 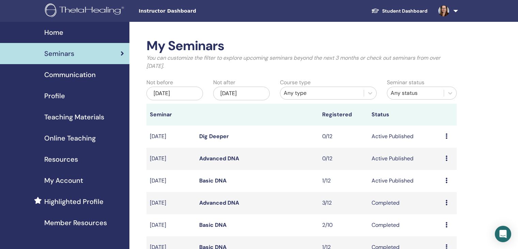 What do you see at coordinates (296, 82) in the screenshot?
I see `label: Course type` at bounding box center [296, 82].